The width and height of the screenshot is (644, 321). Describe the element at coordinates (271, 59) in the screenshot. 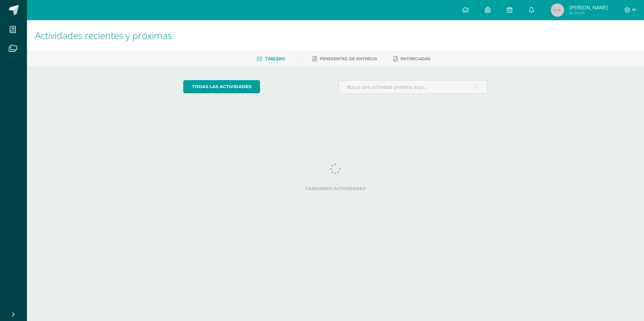

I see `a: Tablero` at that location.